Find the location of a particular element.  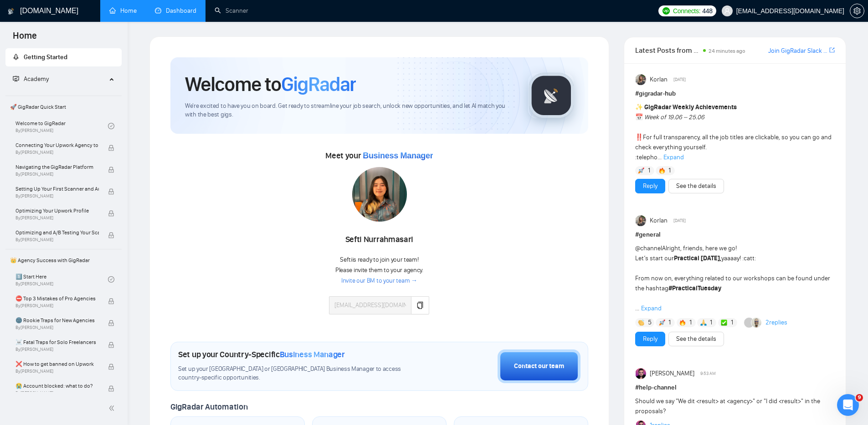

span: Expand is located at coordinates (651, 309).